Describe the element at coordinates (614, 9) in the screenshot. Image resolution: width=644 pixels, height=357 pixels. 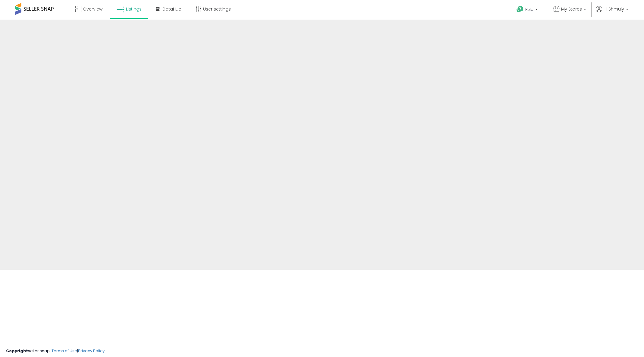
I see `span: Hi Shmuly` at that location.